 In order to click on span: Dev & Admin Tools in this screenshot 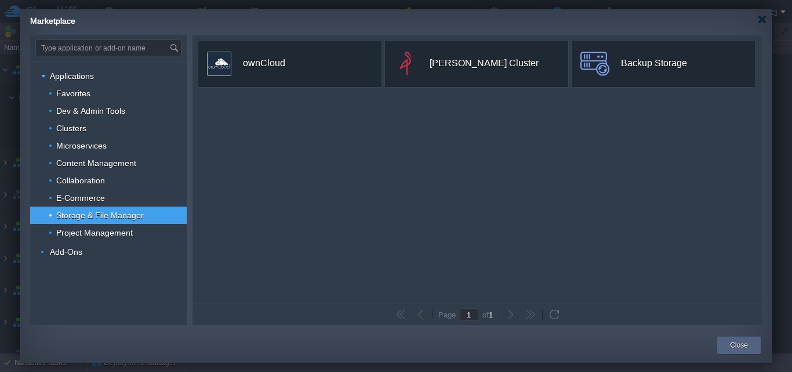, I will do `click(91, 111)`.